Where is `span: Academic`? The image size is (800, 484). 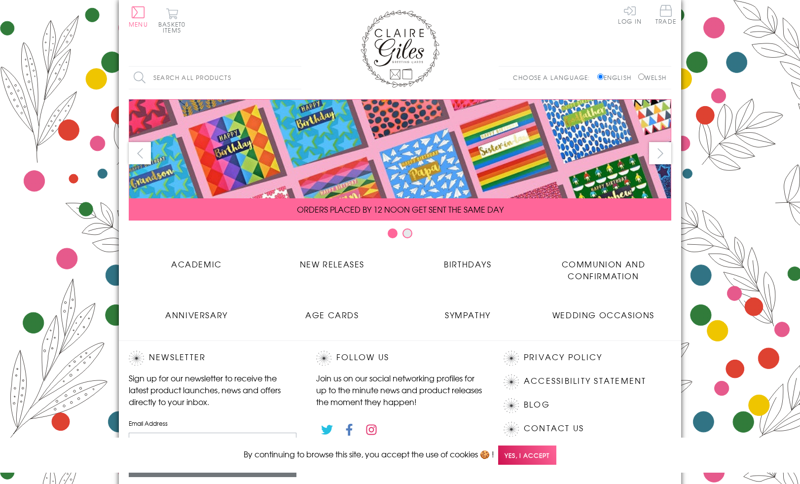
span: Academic is located at coordinates (196, 264).